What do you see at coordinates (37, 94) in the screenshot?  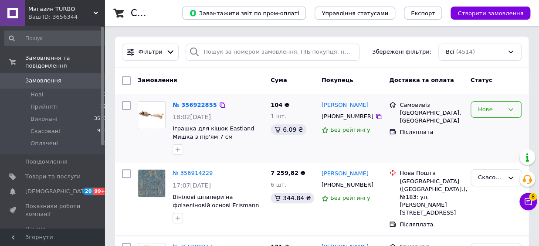 I see `span: Нові` at bounding box center [37, 94].